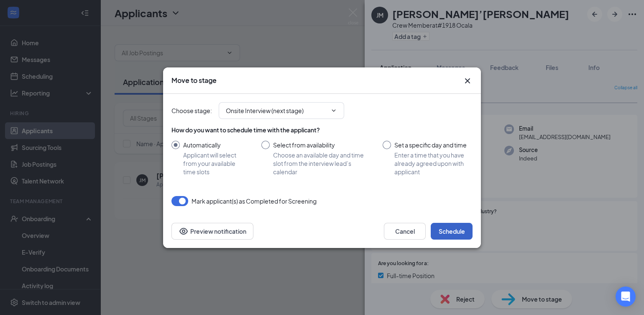  What do you see at coordinates (467, 81) in the screenshot?
I see `svg: Cross` at bounding box center [467, 81].